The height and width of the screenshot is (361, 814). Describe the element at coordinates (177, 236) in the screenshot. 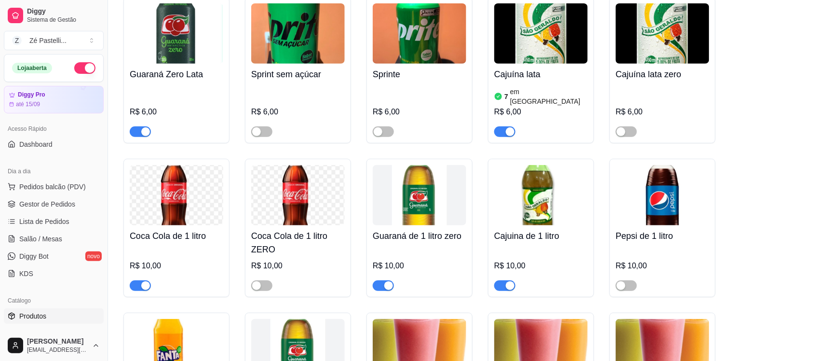

I see `h4: Coca Cola de 1 litro` at that location.